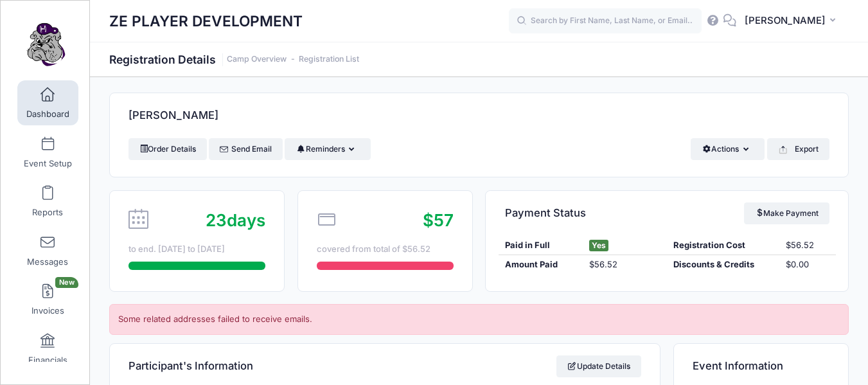 The image size is (868, 385). Describe the element at coordinates (235, 220) in the screenshot. I see `div: days` at that location.